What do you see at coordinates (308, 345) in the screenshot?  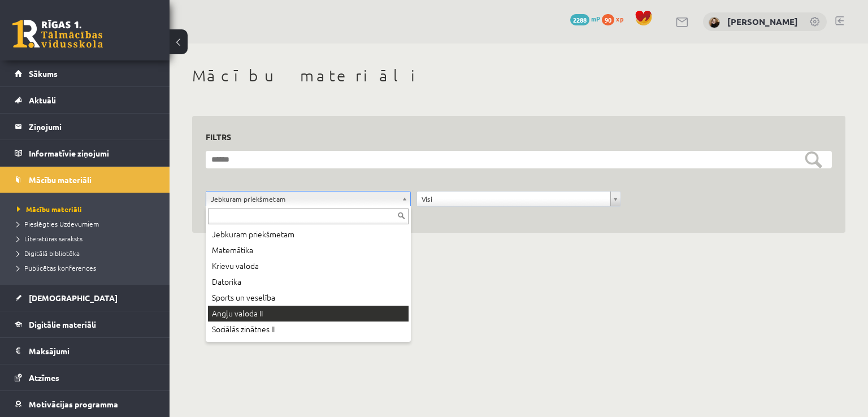 I see `div: Uzņēmējdarbības pamati (Specializētais kurss)` at bounding box center [308, 345].